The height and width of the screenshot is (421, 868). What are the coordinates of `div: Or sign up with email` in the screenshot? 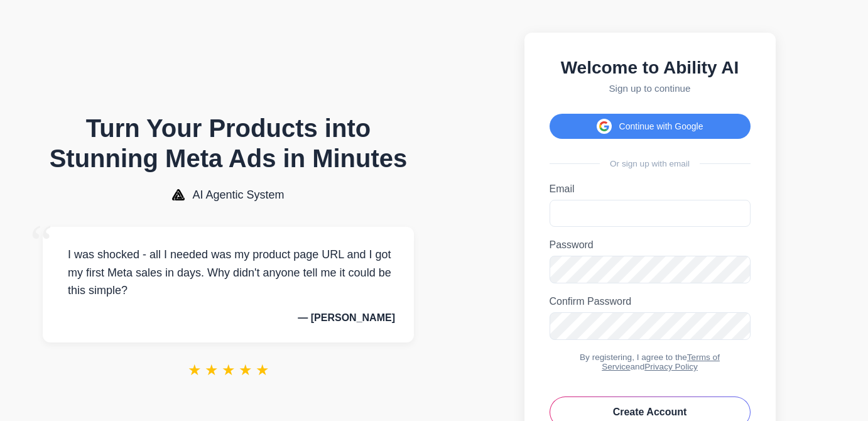 It's located at (650, 163).